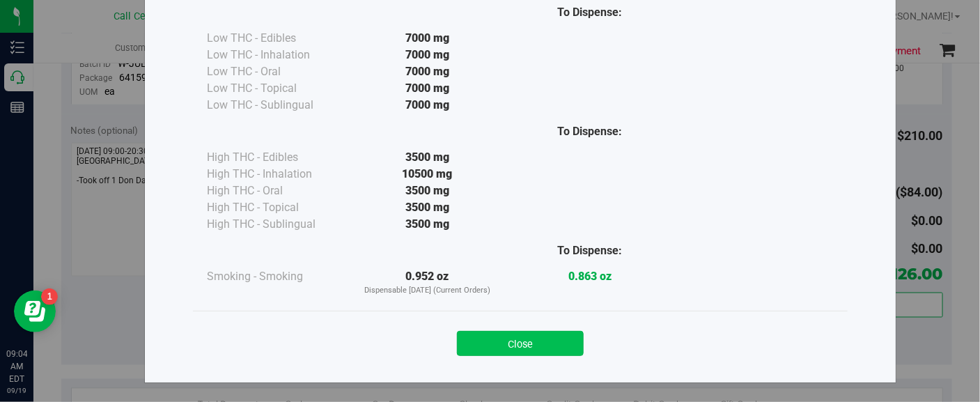  What do you see at coordinates (276, 208) in the screenshot?
I see `div: High THC - Topical` at bounding box center [276, 208].